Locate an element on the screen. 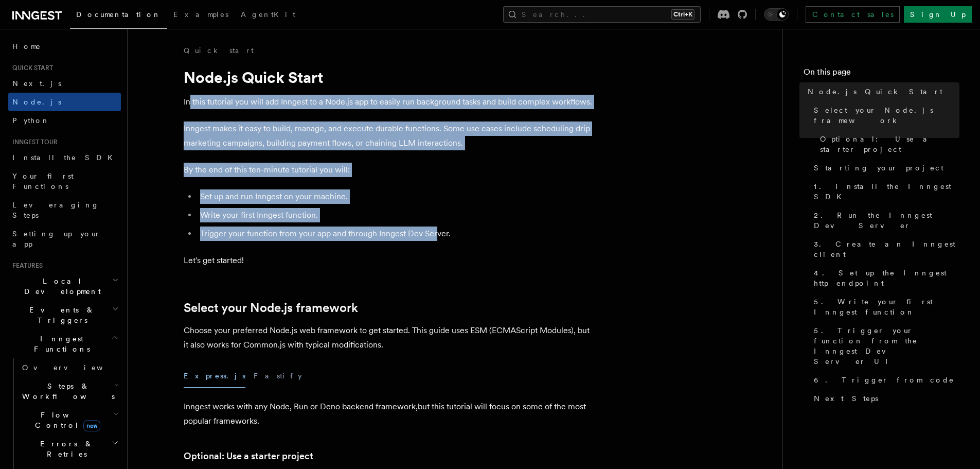 The height and width of the screenshot is (469, 980). a: Quick start is located at coordinates (218, 50).